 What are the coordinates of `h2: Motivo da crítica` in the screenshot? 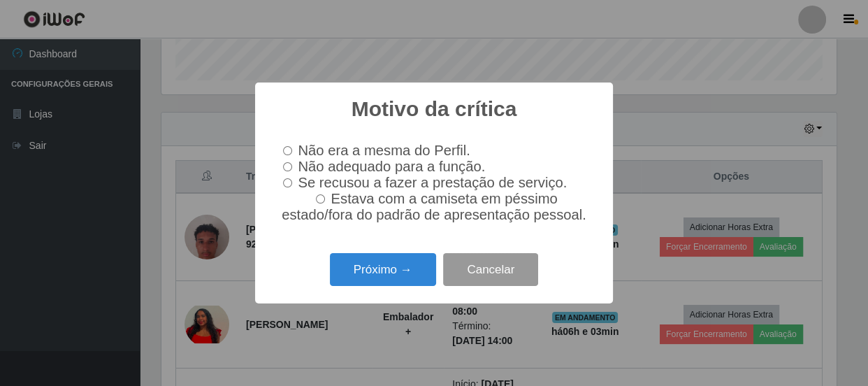 It's located at (434, 109).